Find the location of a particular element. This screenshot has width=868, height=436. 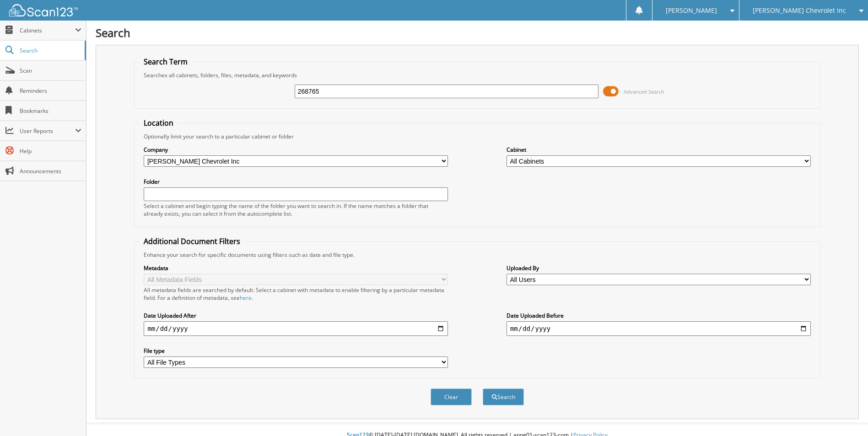

div: All metadata fields are searched by default. Select a cabinet with metadata to enable filtering b... is located at coordinates (295, 294).